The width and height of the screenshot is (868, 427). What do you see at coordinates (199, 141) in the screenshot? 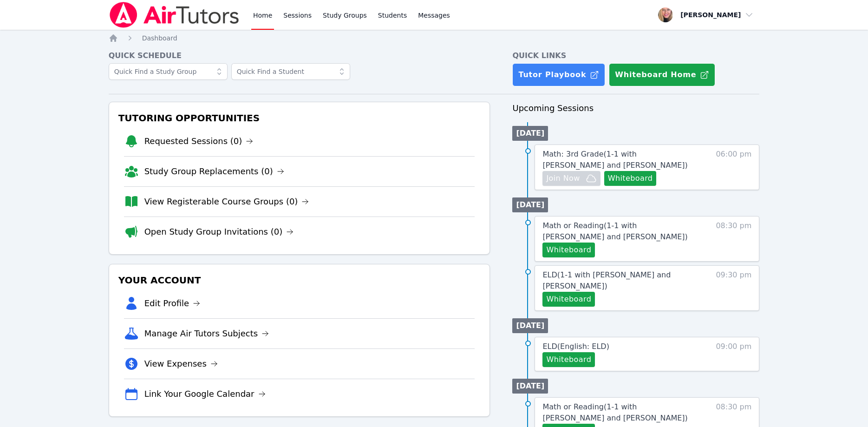
I see `a: Requested Sessions (0)` at bounding box center [199, 141].